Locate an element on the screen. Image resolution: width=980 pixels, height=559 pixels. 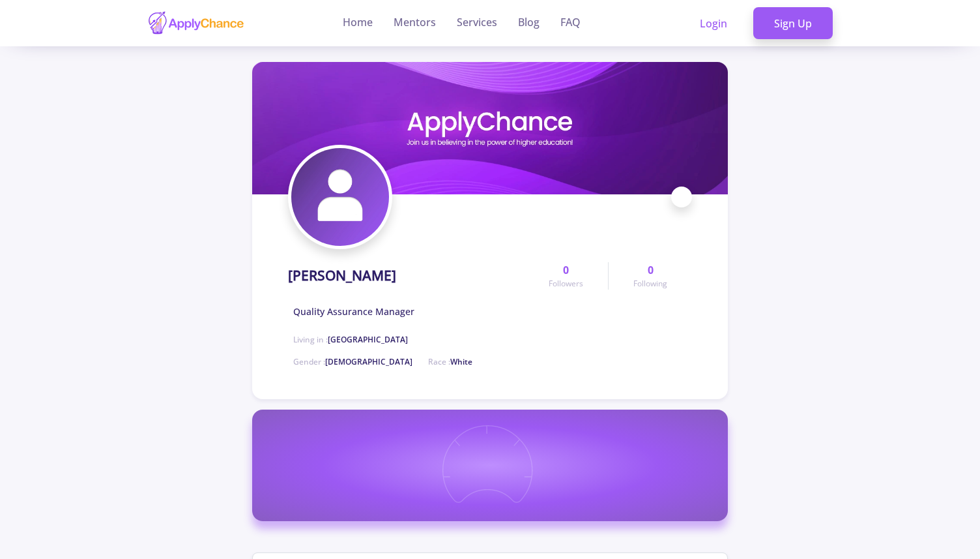
span: Following is located at coordinates (650, 284).